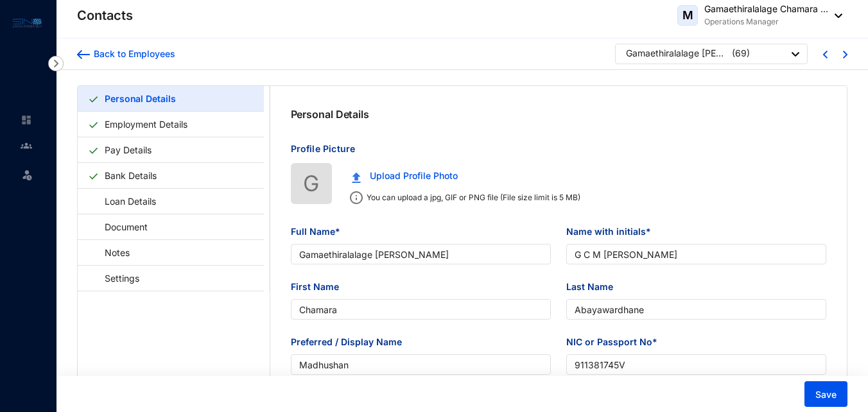  Describe the element at coordinates (766, 22) in the screenshot. I see `p: Operations Manager` at that location.